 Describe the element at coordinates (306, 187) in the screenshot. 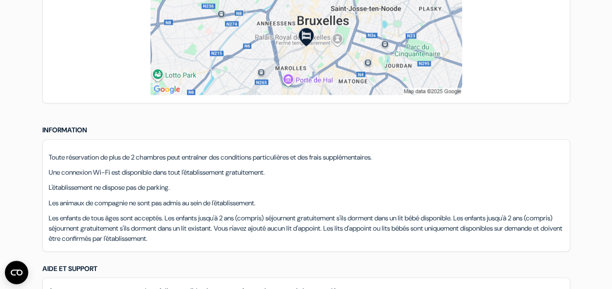

I see `p: L'établissement ne dispose pas de parking.` at that location.